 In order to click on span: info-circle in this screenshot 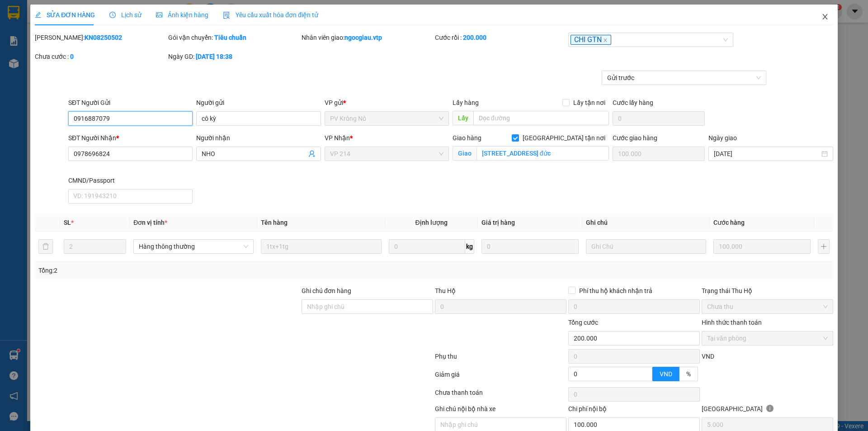, I will do `click(769, 408)`.